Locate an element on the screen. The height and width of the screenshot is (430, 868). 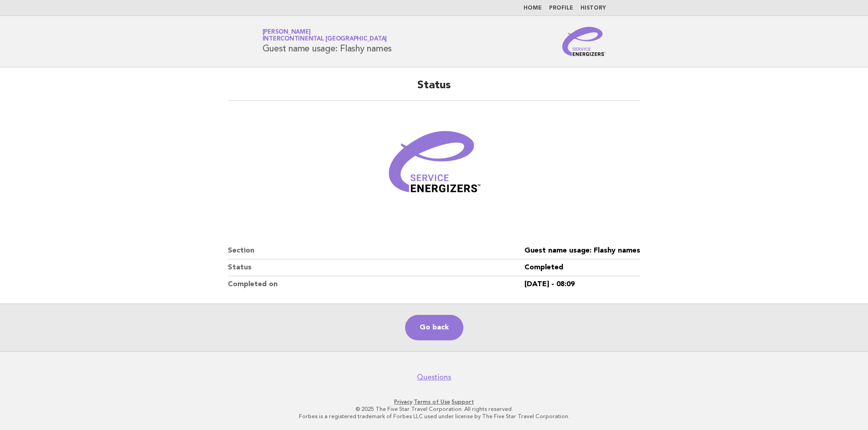
a: Go back is located at coordinates (434, 328).